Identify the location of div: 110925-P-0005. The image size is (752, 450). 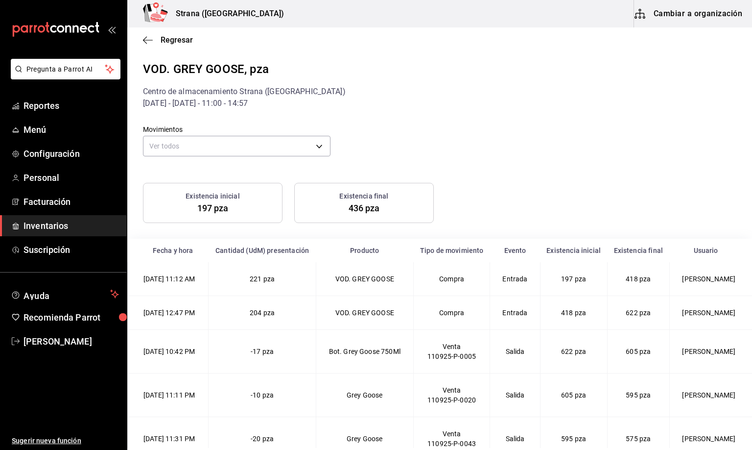
(452, 356).